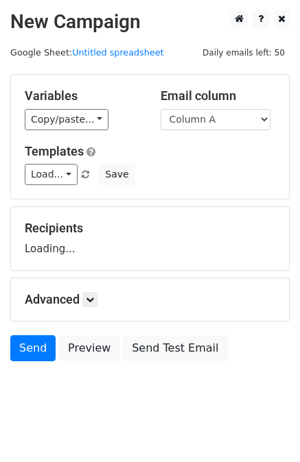 The height and width of the screenshot is (462, 300). I want to click on a: Send, so click(33, 349).